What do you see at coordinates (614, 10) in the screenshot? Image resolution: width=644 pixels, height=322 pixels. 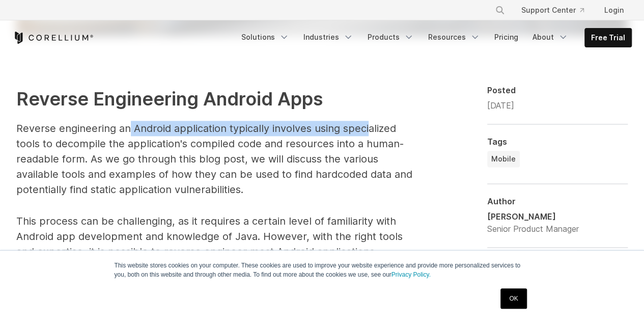 I see `a: Login` at bounding box center [614, 10].